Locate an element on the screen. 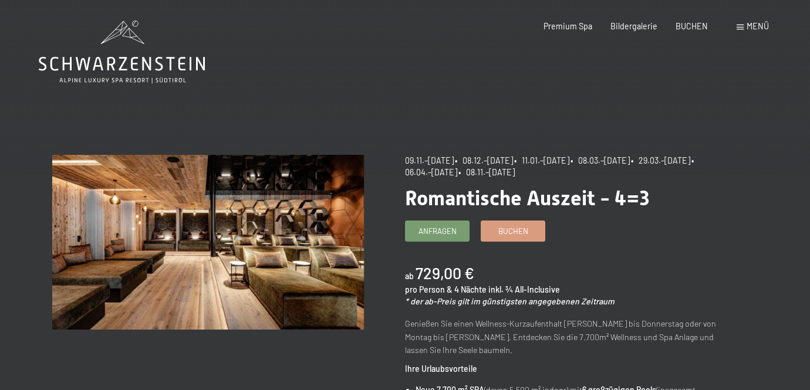  a: BUCHEN is located at coordinates (692, 26).